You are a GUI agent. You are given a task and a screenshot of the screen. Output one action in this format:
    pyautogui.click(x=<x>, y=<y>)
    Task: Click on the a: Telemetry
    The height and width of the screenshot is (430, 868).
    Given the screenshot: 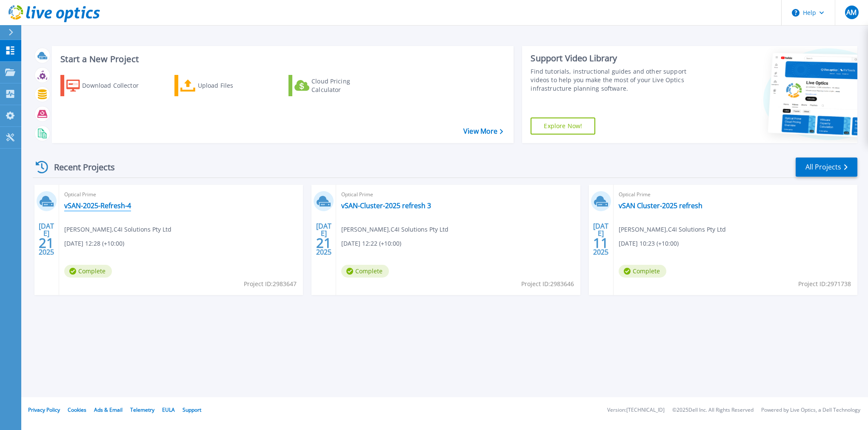 What is the action you would take?
    pyautogui.click(x=142, y=410)
    